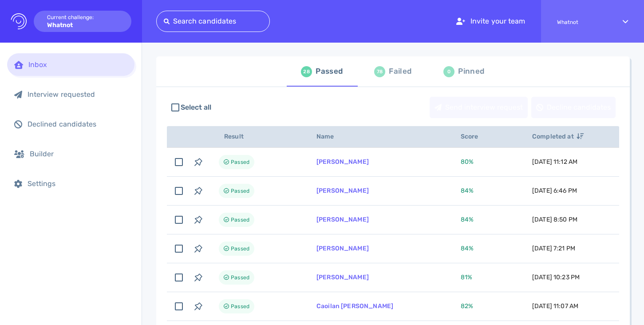  What do you see at coordinates (558, 136) in the screenshot?
I see `span: Completed at` at bounding box center [558, 136].